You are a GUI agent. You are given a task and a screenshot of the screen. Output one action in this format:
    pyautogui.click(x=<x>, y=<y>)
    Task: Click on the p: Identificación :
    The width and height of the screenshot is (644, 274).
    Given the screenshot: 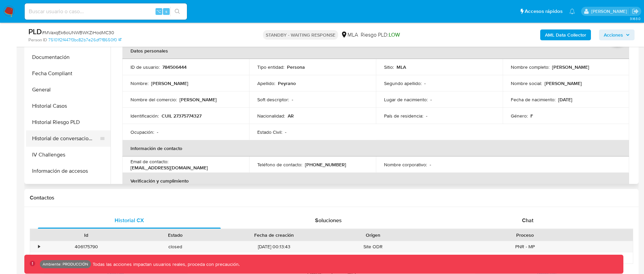 What is the action you would take?
    pyautogui.click(x=145, y=116)
    